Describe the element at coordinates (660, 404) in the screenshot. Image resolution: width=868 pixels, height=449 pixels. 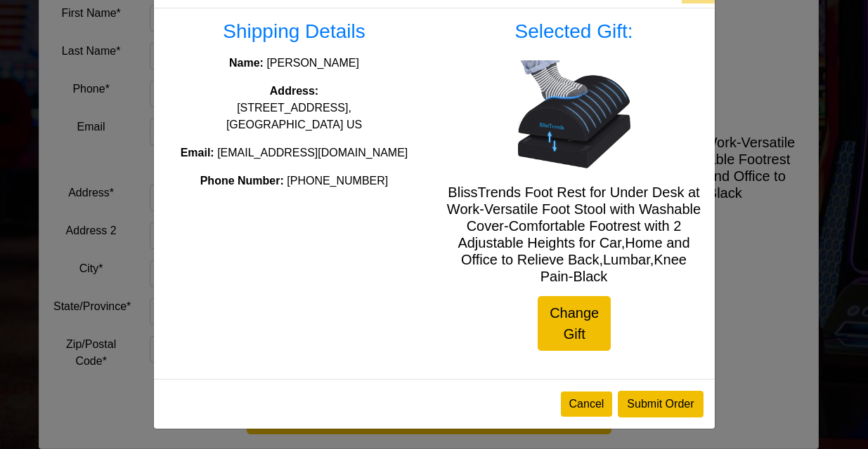
I see `button: Submit Order` at that location.